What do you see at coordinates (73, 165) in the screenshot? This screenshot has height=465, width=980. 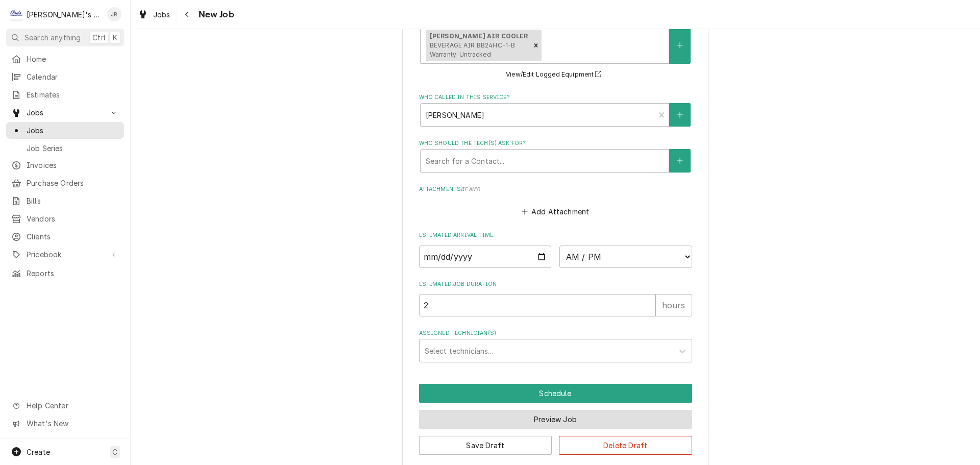 I see `span: Invoices` at bounding box center [73, 165].